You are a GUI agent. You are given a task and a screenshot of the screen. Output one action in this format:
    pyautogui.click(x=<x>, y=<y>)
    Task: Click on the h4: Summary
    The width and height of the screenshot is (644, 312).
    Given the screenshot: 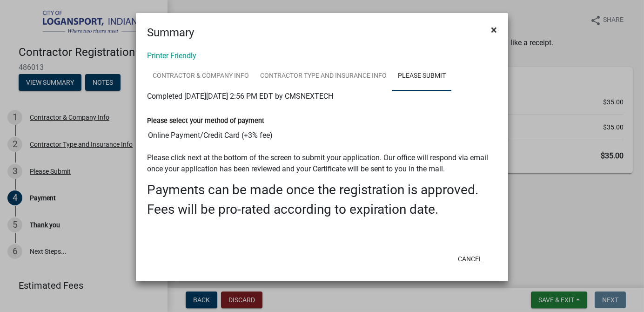 What is the action you would take?
    pyautogui.click(x=171, y=32)
    